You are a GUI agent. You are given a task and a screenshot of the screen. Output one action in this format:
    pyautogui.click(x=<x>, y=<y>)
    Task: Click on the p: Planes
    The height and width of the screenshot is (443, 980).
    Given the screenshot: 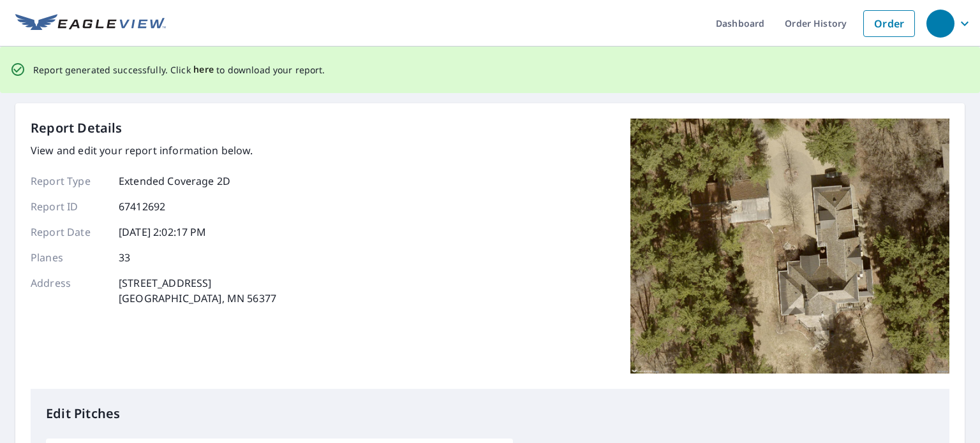 What is the action you would take?
    pyautogui.click(x=69, y=257)
    